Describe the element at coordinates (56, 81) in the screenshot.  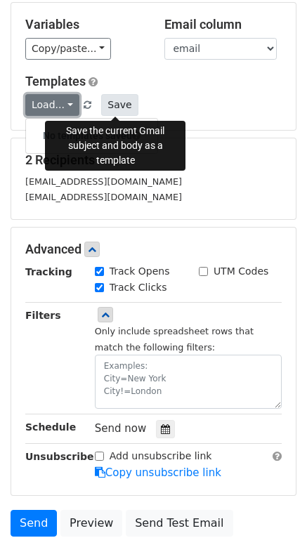
I see `a: Templates` at that location.